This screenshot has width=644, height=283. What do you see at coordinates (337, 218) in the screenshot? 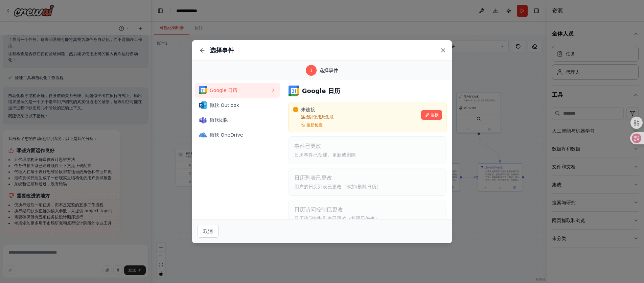
I see `font: 日历访问控制列表已更改（权限已修改）` at bounding box center [337, 218].